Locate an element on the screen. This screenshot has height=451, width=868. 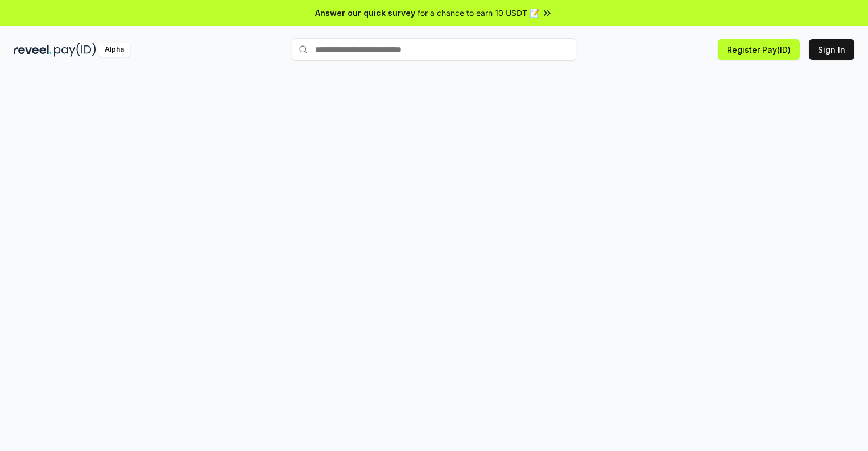
button: Register Pay(ID) is located at coordinates (759, 49).